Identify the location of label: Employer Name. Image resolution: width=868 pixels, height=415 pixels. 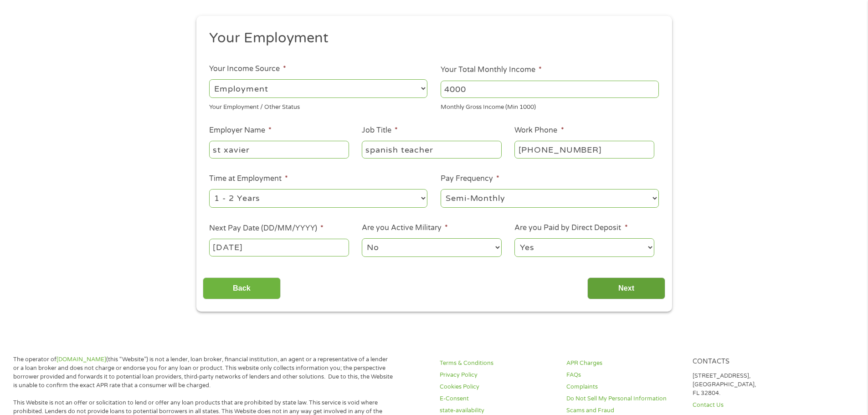
(240, 130).